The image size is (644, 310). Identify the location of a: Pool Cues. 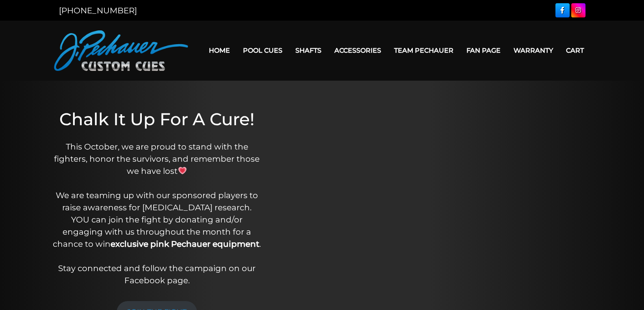
(262, 50).